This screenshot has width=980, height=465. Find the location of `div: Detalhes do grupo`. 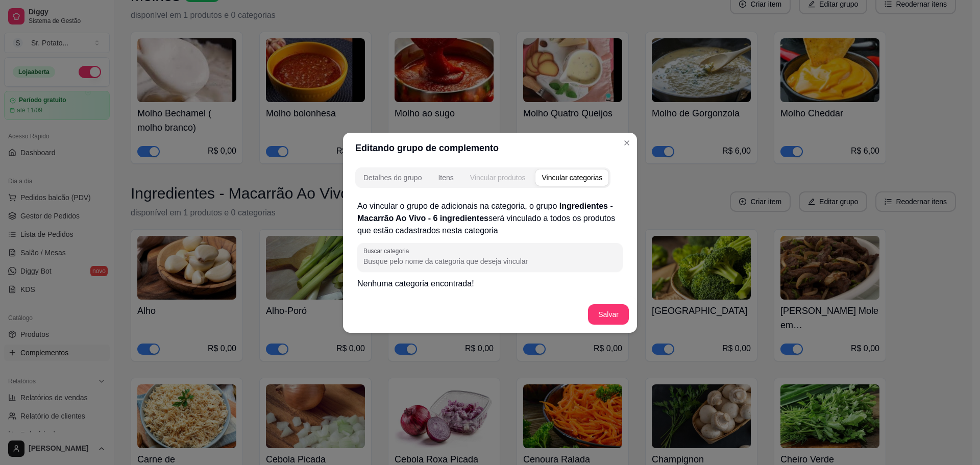

div: Detalhes do grupo is located at coordinates (392, 178).